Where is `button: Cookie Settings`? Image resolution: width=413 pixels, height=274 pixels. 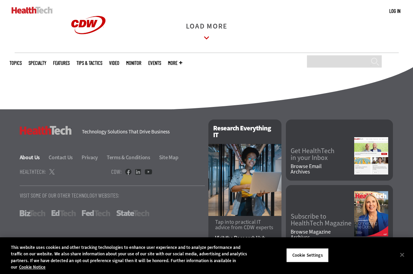 button: Cookie Settings is located at coordinates (307, 255).